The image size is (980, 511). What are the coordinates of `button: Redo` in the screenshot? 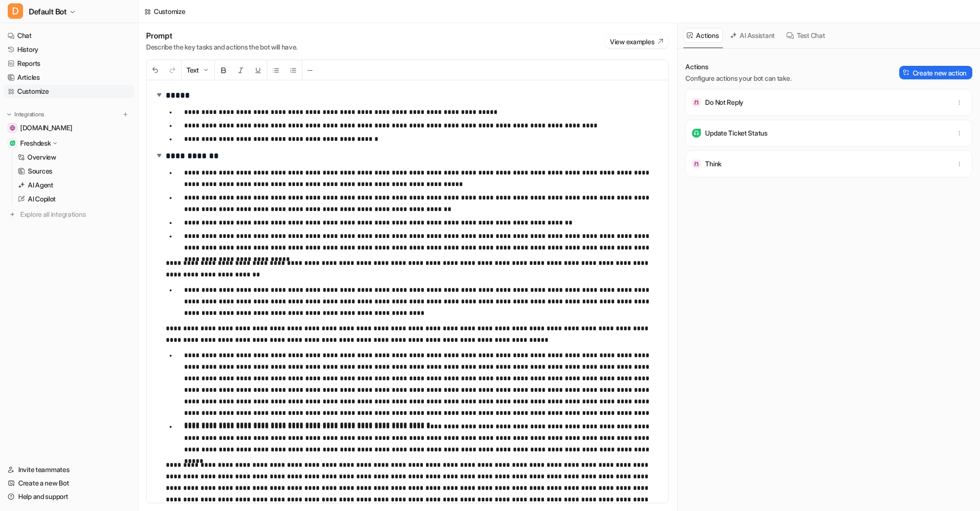 It's located at (172, 70).